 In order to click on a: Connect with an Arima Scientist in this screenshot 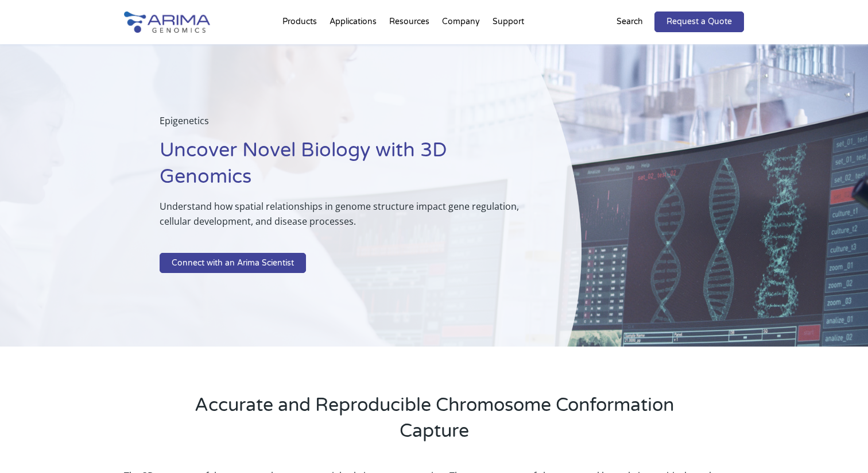, I will do `click(233, 263)`.